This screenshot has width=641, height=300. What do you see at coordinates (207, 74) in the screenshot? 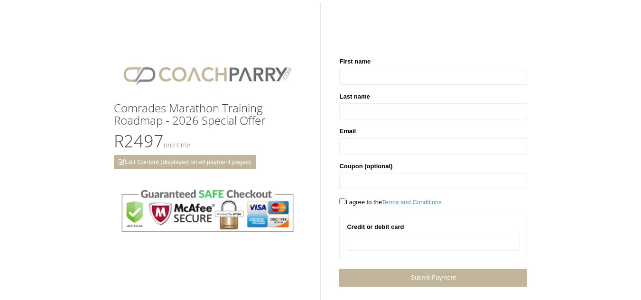
I see `img: CPlogo.png` at bounding box center [207, 74].